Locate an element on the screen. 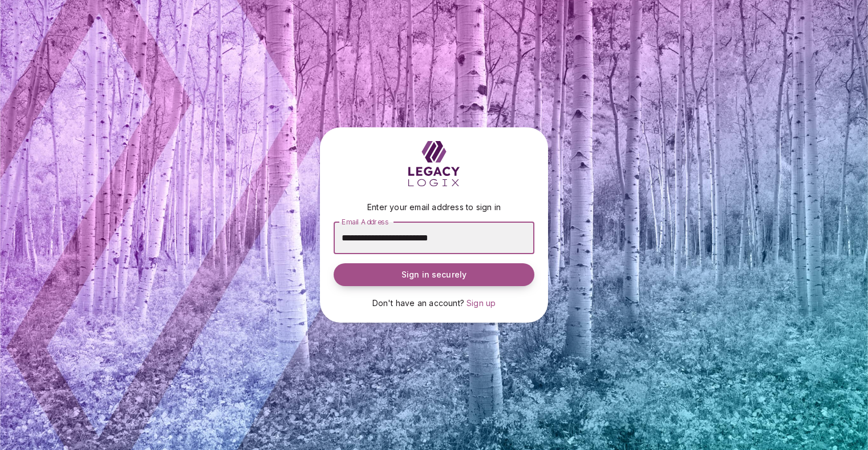 The height and width of the screenshot is (450, 868). span: Enter your email address to sign in is located at coordinates (434, 206).